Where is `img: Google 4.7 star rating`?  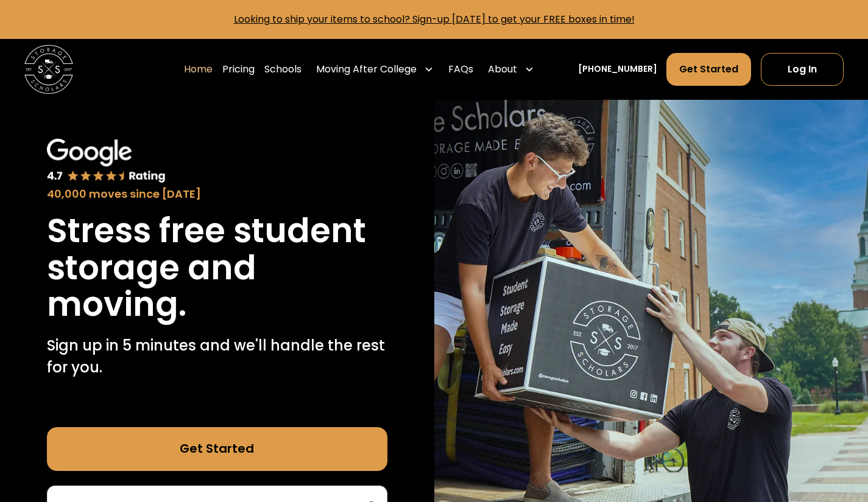 img: Google 4.7 star rating is located at coordinates (107, 161).